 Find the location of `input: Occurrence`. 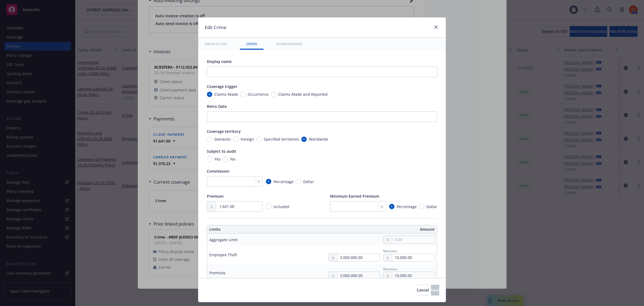

input: Occurrence is located at coordinates (243, 94).